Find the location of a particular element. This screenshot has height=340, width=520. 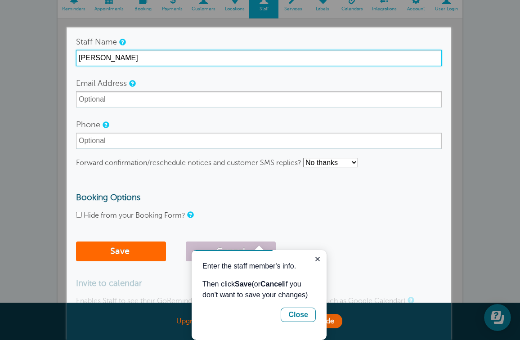

button: Save is located at coordinates (121, 251).